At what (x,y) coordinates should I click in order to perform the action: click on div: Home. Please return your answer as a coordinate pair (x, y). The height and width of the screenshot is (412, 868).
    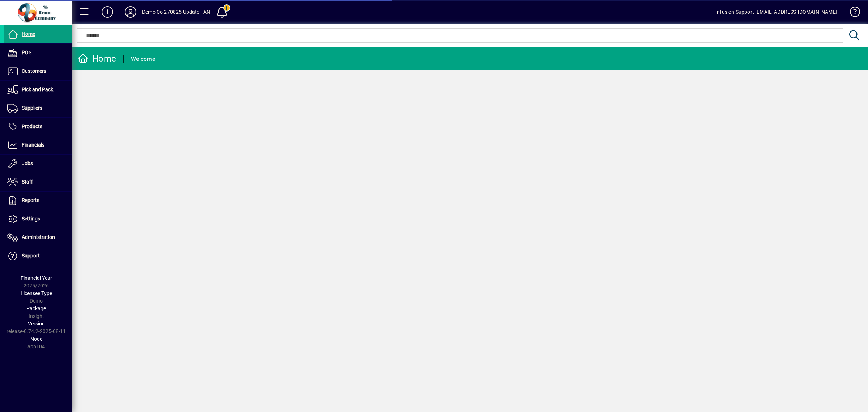
    Looking at the image, I should click on (97, 59).